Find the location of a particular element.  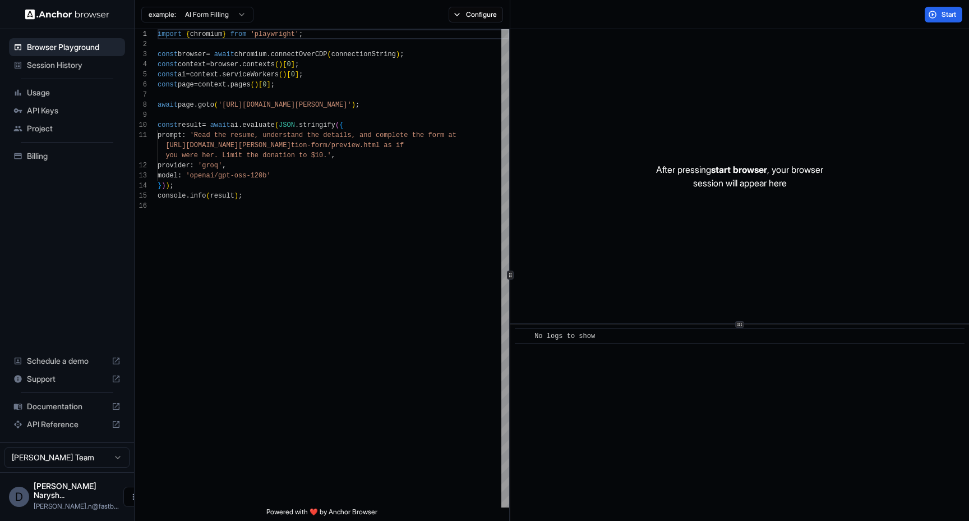

span: you were her. Limit the donation to $10.' is located at coordinates (248, 155).